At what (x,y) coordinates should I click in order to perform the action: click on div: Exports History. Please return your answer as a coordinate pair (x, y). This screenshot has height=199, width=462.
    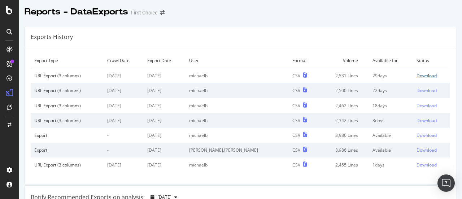
    Looking at the image, I should click on (52, 37).